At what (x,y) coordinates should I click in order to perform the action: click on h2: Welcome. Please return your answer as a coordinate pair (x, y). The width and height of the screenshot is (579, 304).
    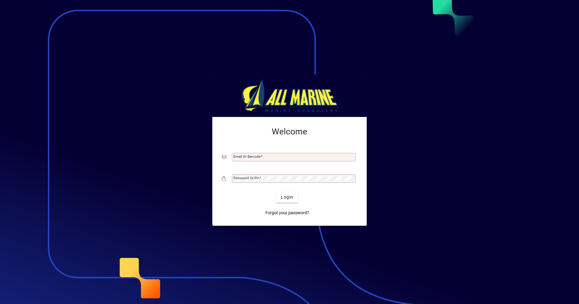
    Looking at the image, I should click on (290, 132).